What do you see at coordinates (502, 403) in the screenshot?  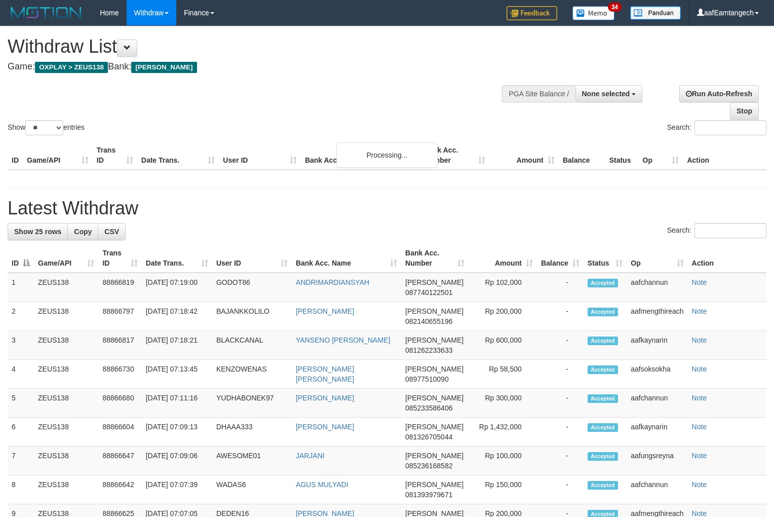 I see `td: Rp 300,000` at bounding box center [502, 403].